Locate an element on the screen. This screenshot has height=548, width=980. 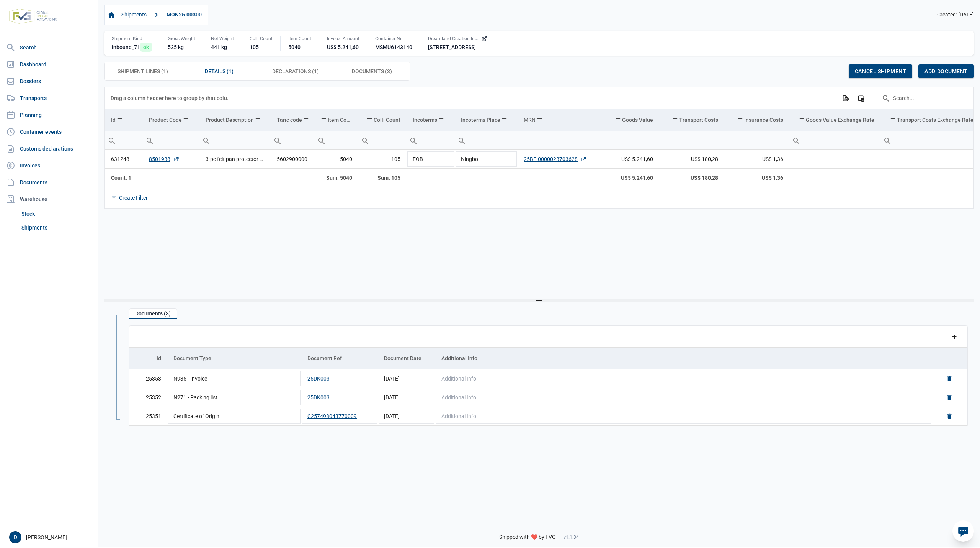
span: Declarations (1) is located at coordinates (295, 72).